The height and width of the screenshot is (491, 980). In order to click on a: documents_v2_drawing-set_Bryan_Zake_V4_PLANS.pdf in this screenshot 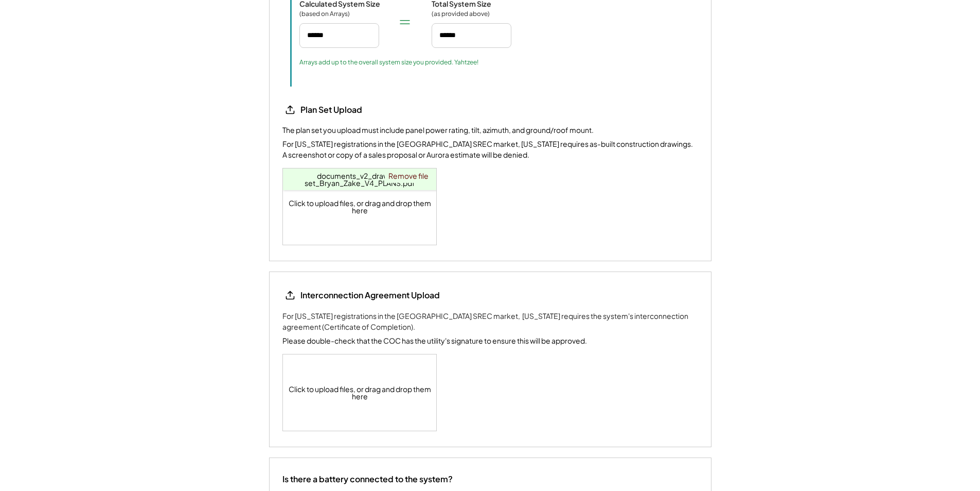, I will do `click(360, 179)`.